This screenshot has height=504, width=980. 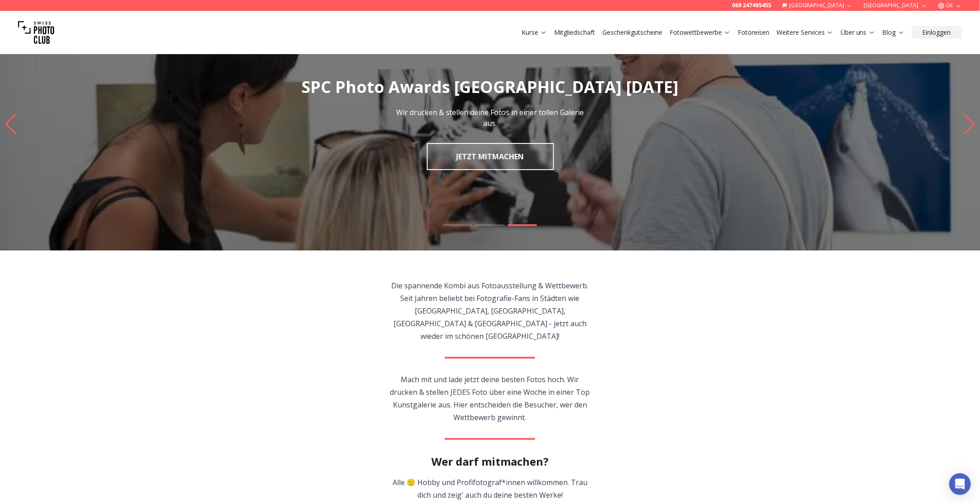 I want to click on a: 069 247495455, so click(x=752, y=5).